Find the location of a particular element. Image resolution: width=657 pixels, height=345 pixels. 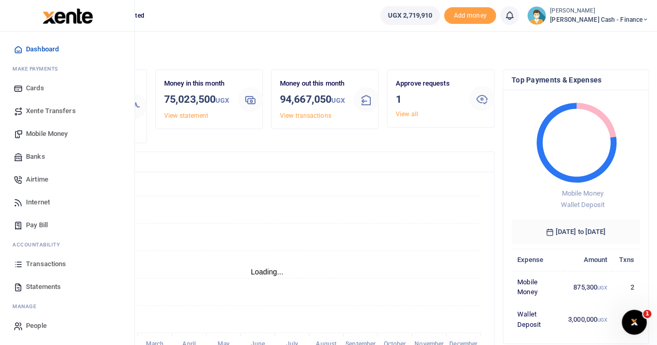

span: Wallet Deposit is located at coordinates (582, 205).